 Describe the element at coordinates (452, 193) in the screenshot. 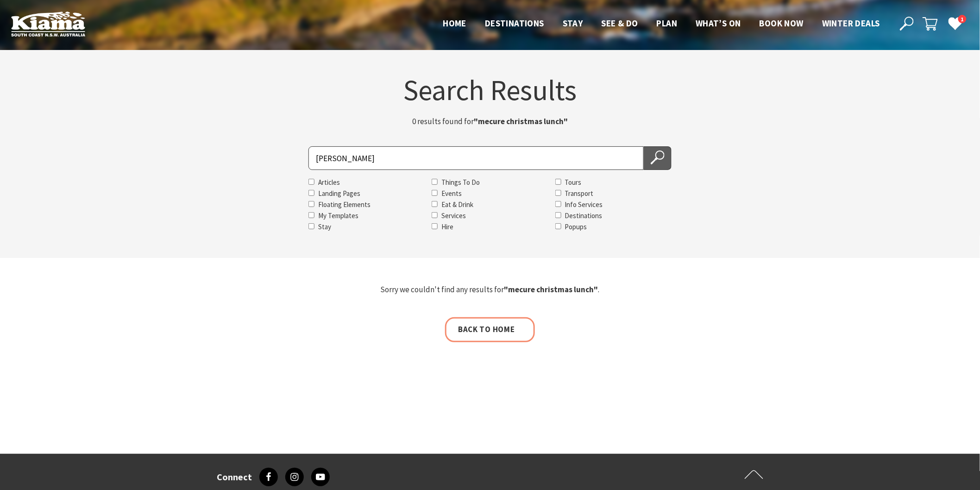

I see `label: Events` at that location.